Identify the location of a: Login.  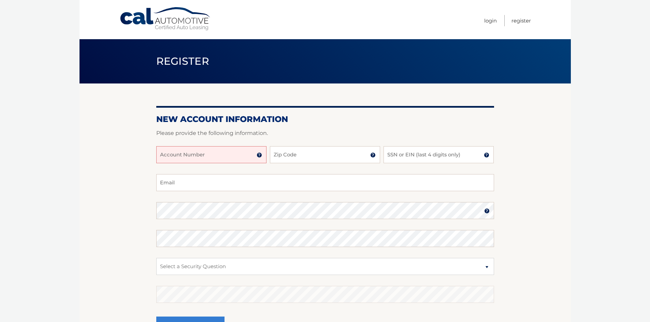
(490, 20).